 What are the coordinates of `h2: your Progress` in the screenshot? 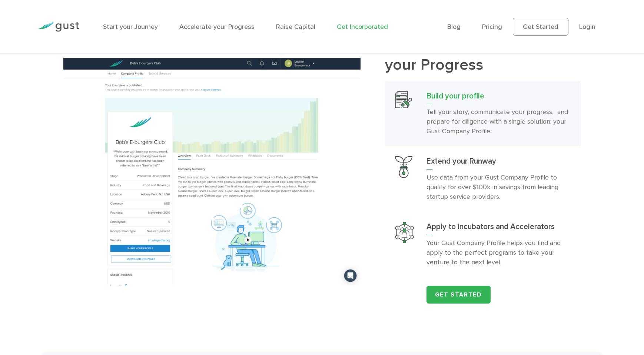 It's located at (483, 57).